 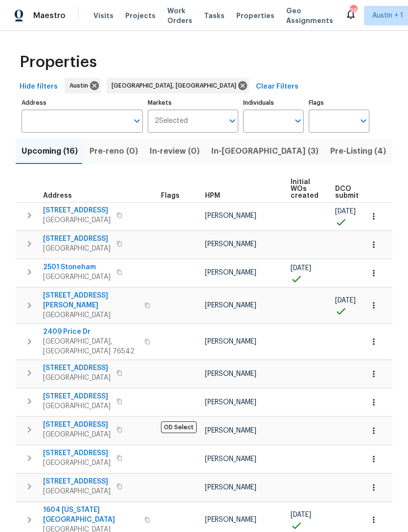 I want to click on span: 2501 Stoneham, so click(x=77, y=267).